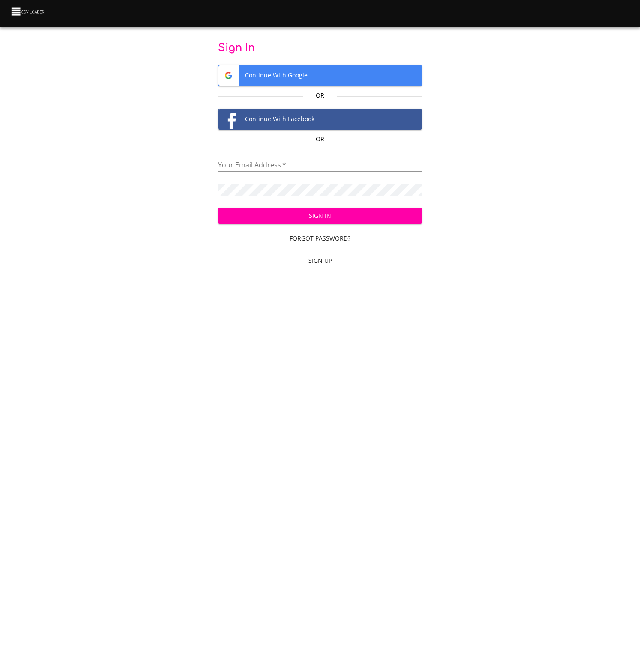  I want to click on img: Facebook logo, so click(228, 119).